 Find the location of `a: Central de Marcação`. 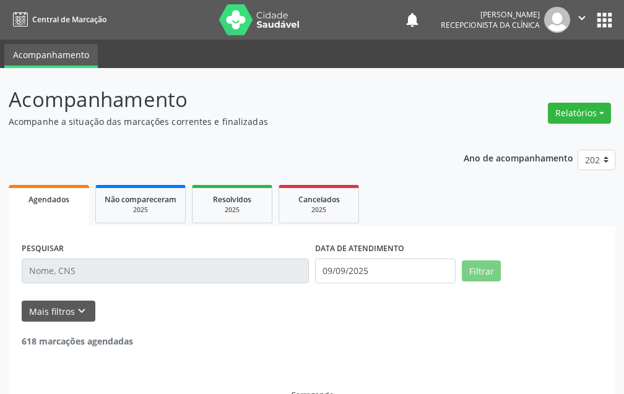

a: Central de Marcação is located at coordinates (58, 19).